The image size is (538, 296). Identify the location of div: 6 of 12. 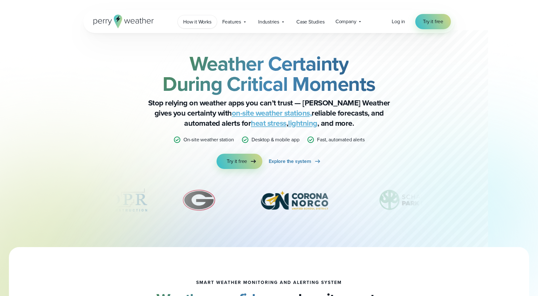
(199, 200).